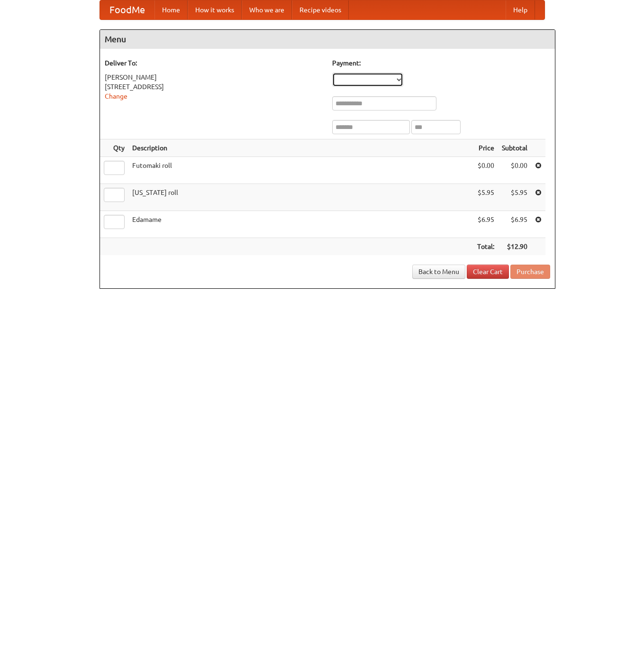 Image resolution: width=644 pixels, height=671 pixels. I want to click on th: Qty, so click(114, 147).